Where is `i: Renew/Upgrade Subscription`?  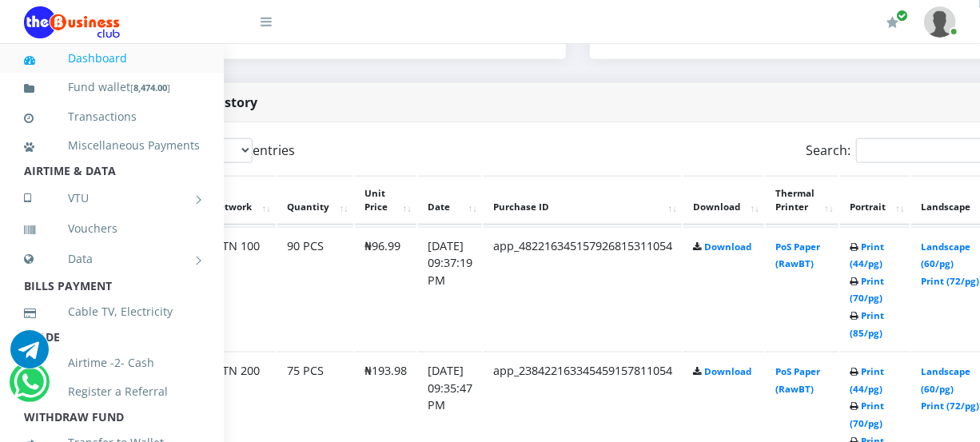 i: Renew/Upgrade Subscription is located at coordinates (892, 23).